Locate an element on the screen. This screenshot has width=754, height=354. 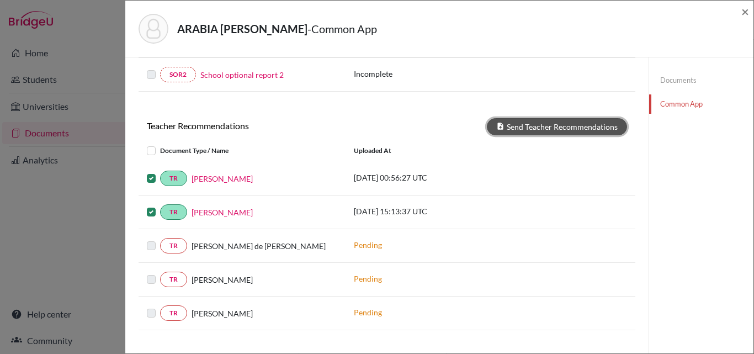
div: Uploaded at is located at coordinates (428, 151).